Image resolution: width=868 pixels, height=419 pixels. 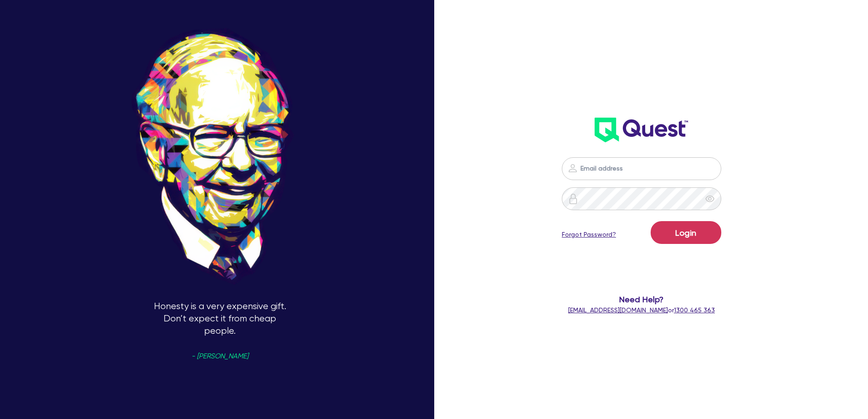 What do you see at coordinates (641, 130) in the screenshot?
I see `img: wH2k97JdezQIQAAAABJRU5ErkJggg==` at bounding box center [641, 130].